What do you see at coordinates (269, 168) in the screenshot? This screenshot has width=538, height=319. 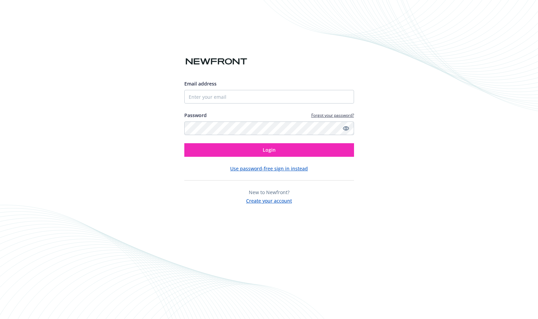 I see `button: Use password-free sign in instead` at bounding box center [269, 168].